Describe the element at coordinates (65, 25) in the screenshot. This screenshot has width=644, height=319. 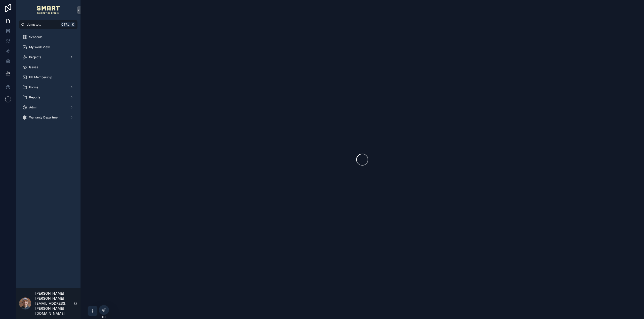
I see `span: Ctrl` at that location.